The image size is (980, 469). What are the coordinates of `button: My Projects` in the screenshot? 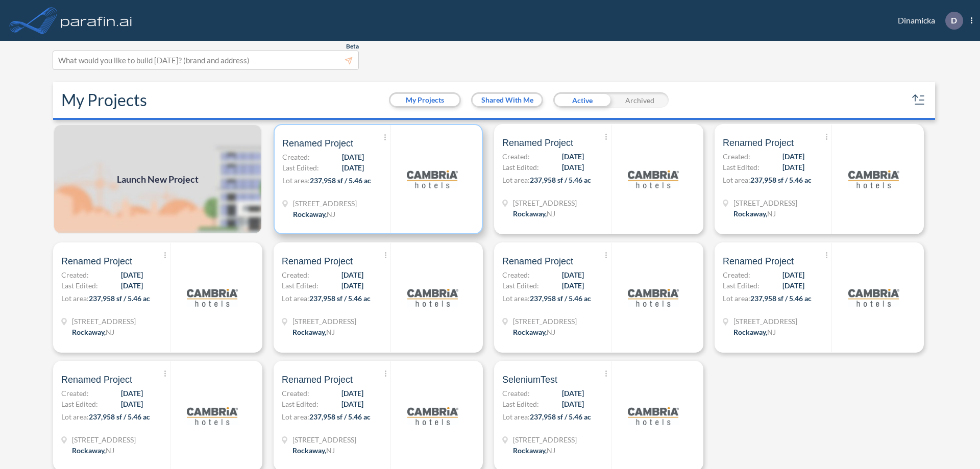 It's located at (425, 100).